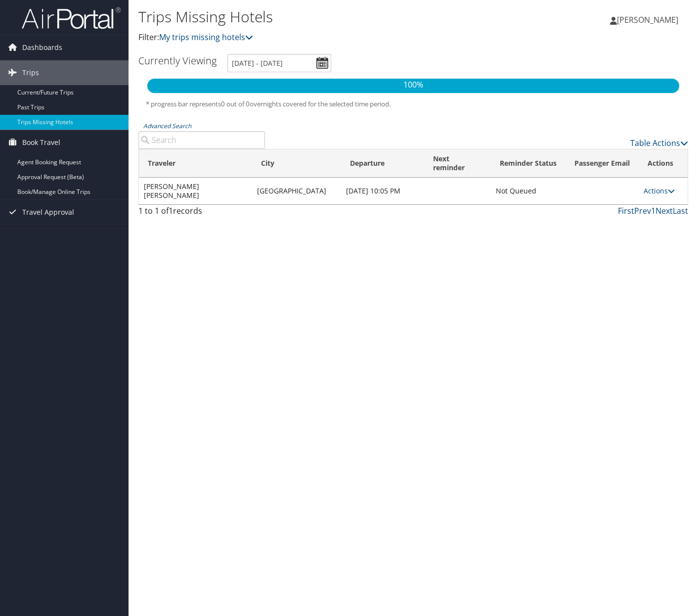 This screenshot has width=698, height=616. I want to click on span: Book Travel, so click(41, 143).